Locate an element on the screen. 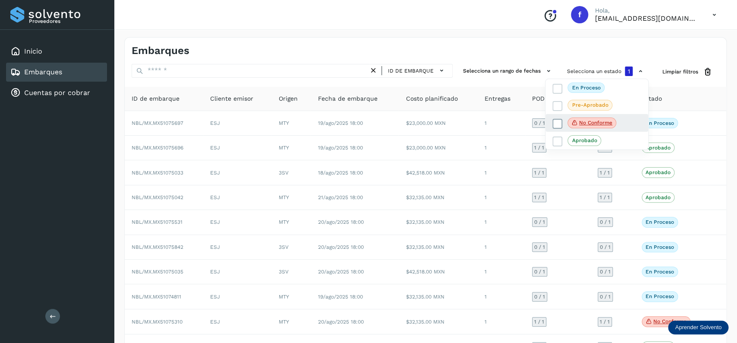 The height and width of the screenshot is (343, 737). div: Embarques is located at coordinates (57, 72).